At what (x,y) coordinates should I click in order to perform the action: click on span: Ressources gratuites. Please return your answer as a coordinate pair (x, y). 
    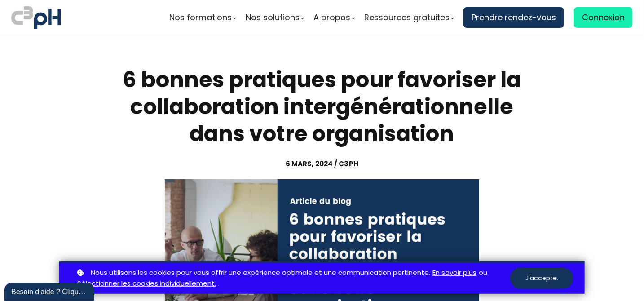
    Looking at the image, I should click on (407, 18).